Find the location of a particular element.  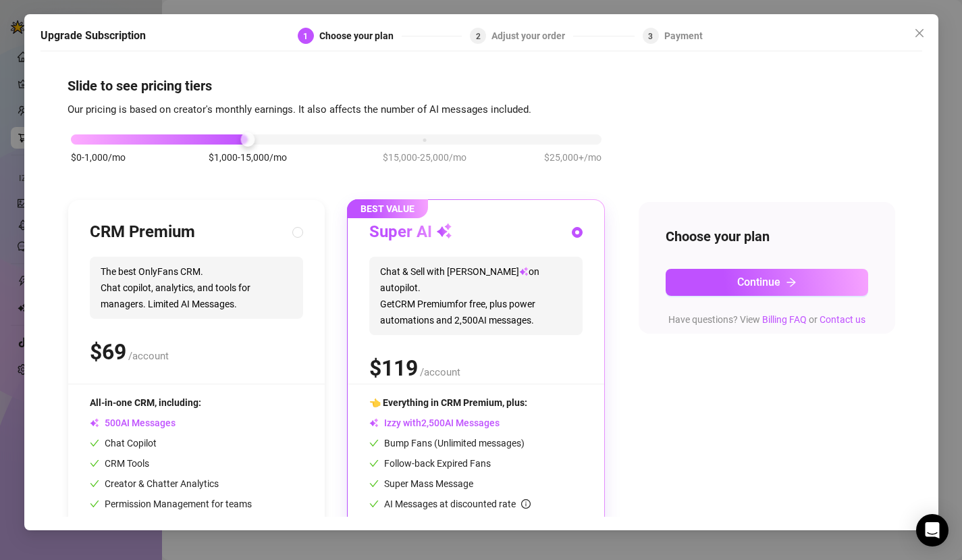

span: BEST VALUE is located at coordinates (387, 209).